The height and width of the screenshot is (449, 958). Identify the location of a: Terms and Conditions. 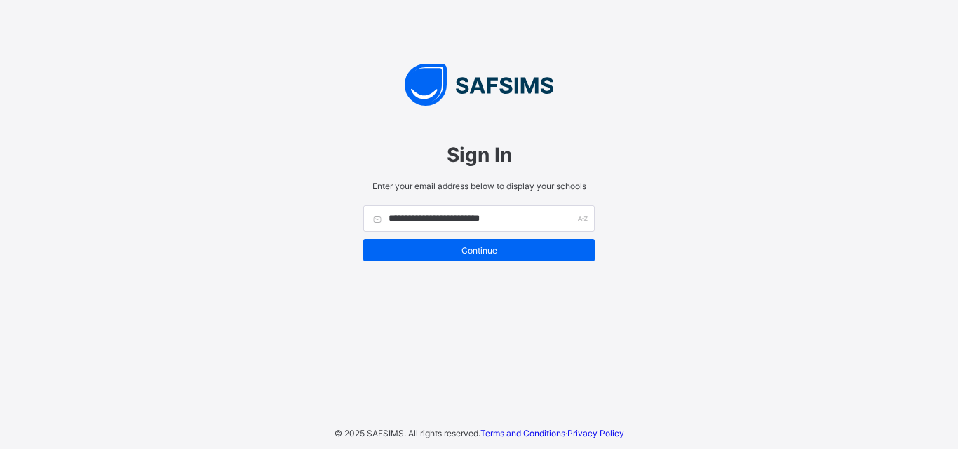
(522, 433).